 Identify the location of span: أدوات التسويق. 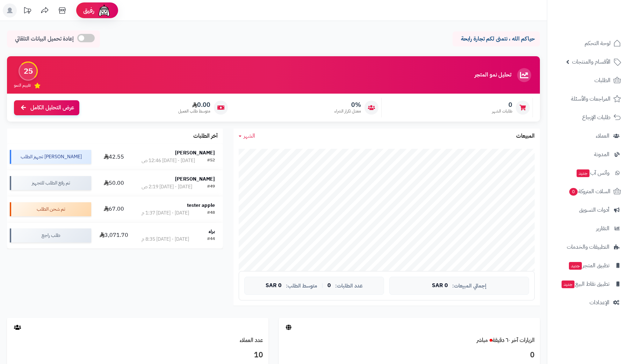
(594, 210).